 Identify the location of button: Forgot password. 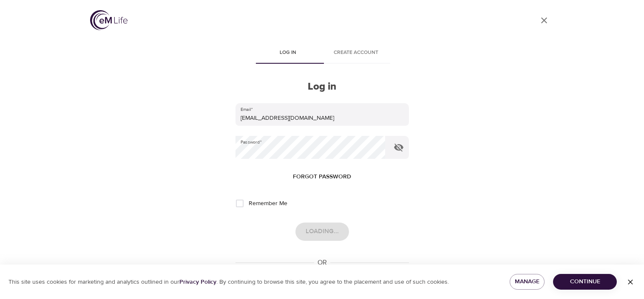
(322, 177).